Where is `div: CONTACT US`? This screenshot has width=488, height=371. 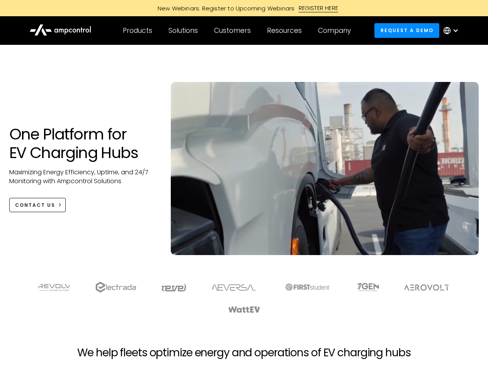
div: CONTACT US is located at coordinates (35, 205).